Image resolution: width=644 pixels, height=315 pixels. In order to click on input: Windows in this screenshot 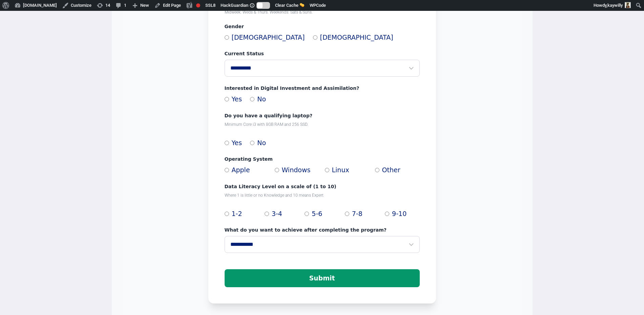, I will do `click(277, 170)`.